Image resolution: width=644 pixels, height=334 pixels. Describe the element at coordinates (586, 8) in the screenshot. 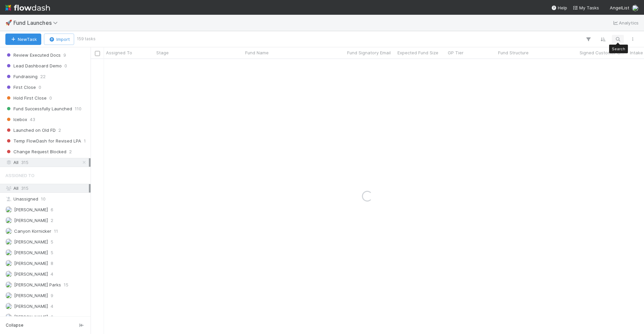

I see `a: My Tasks` at that location.